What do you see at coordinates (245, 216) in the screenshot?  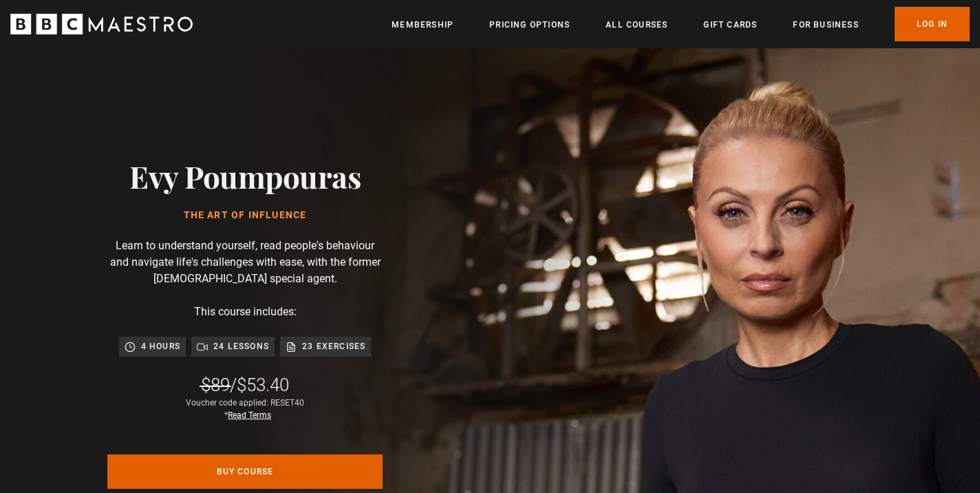 I see `h1: The Art of Influence` at bounding box center [245, 216].